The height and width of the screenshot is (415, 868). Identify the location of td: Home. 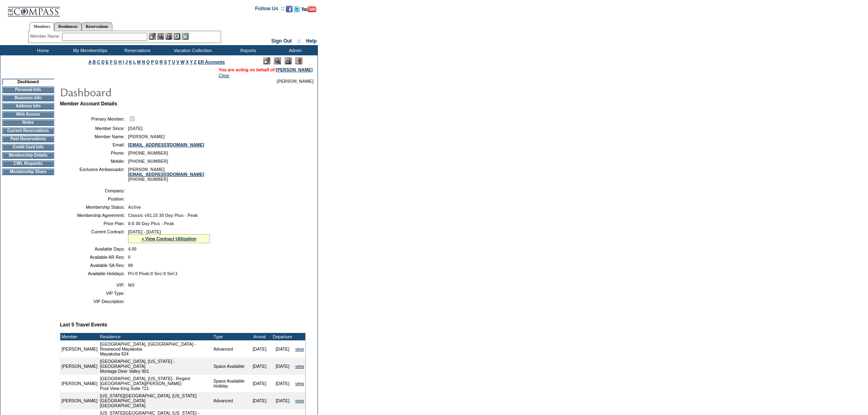
(42, 50).